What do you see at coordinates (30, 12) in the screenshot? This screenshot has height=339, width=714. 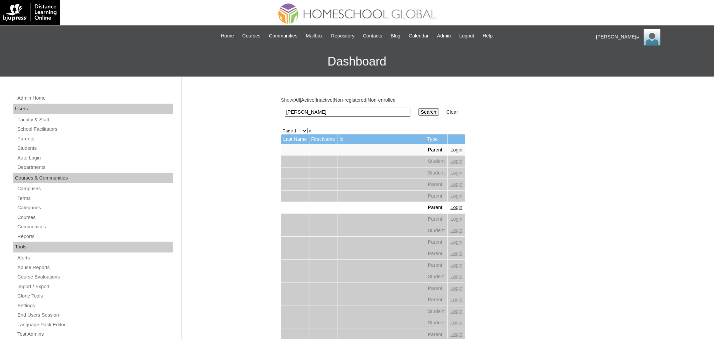 I see `img: logo-white.png` at bounding box center [30, 12].